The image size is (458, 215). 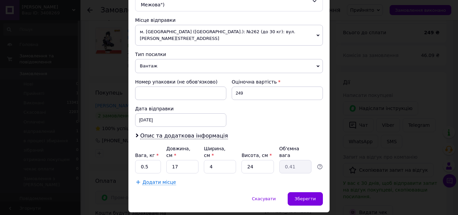 What do you see at coordinates (151, 54) in the screenshot?
I see `span: Тип посилки` at bounding box center [151, 54].